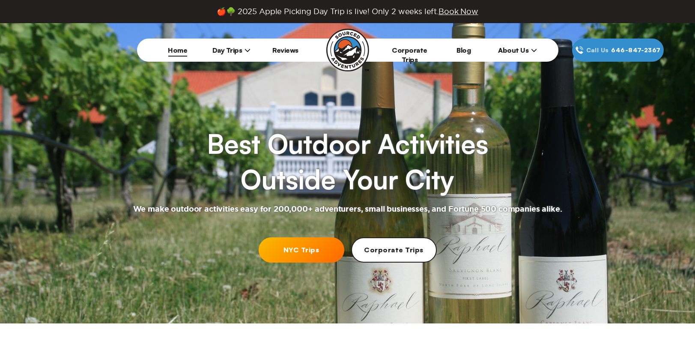 The height and width of the screenshot is (359, 695). I want to click on span: About Us, so click(517, 50).